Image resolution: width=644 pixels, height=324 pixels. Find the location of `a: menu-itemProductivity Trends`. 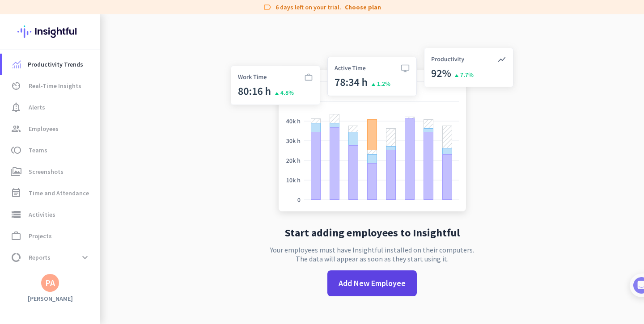

a: menu-itemProductivity Trends is located at coordinates (51, 64).